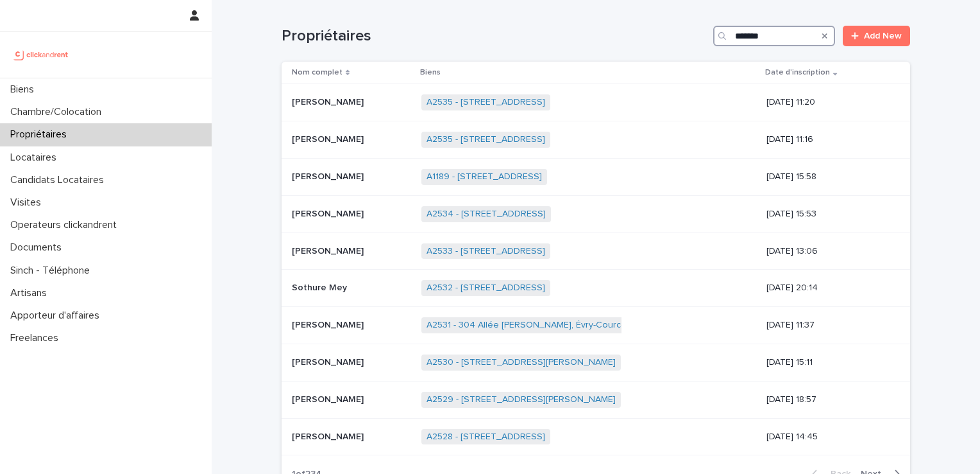  Describe the element at coordinates (41, 134) in the screenshot. I see `p: Propriétaires` at that location.